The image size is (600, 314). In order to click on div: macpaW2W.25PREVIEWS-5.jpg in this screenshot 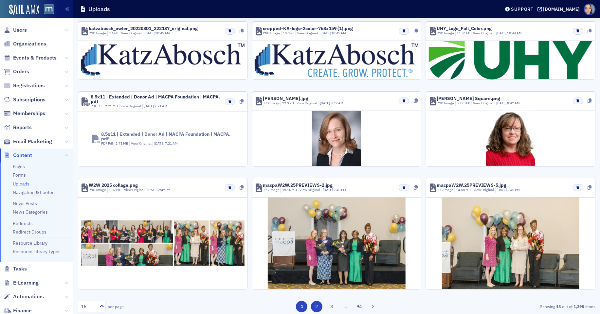, I will do `click(472, 185)`.